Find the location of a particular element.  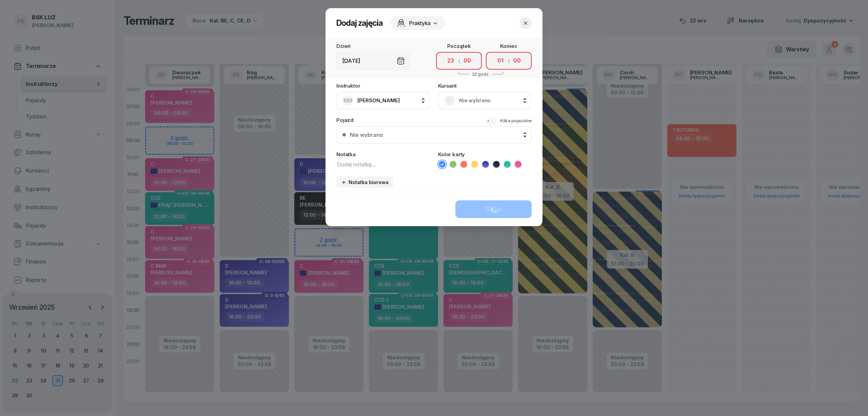

div: Notatka biurowa is located at coordinates (365, 182).